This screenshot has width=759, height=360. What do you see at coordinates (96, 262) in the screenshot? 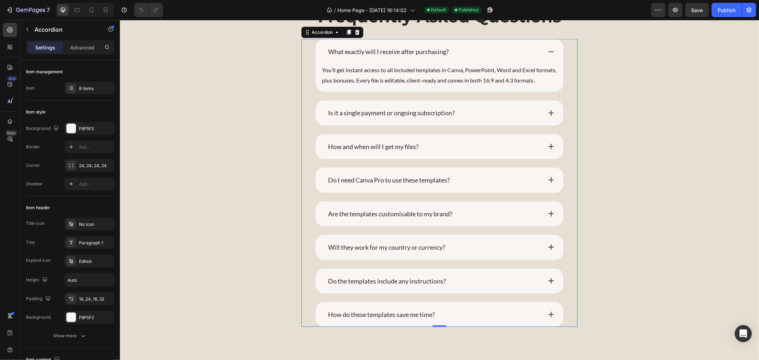
I see `div: Edited` at bounding box center [96, 262].